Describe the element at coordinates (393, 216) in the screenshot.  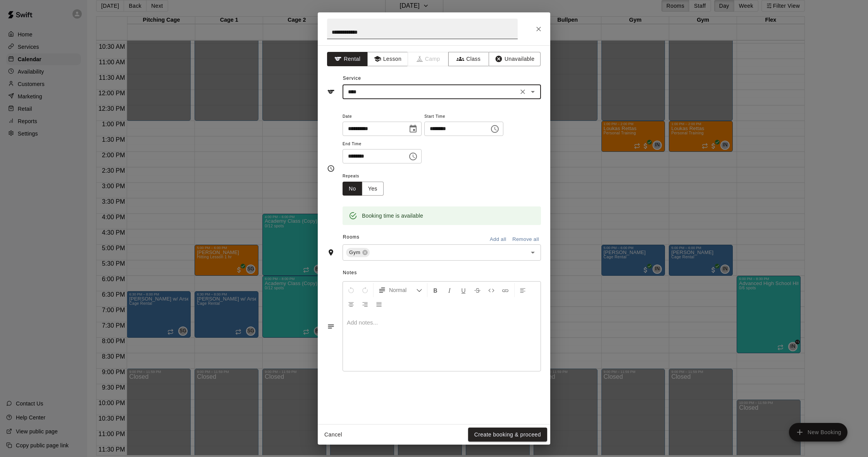
I see `div: Booking time is available` at that location.